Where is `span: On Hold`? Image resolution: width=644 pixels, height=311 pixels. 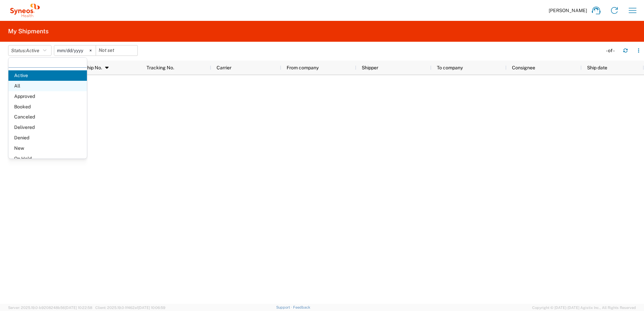 span: On Hold is located at coordinates (48, 159).